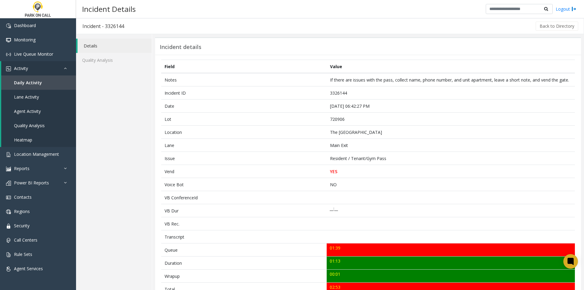  I want to click on td: Transcript, so click(244, 237).